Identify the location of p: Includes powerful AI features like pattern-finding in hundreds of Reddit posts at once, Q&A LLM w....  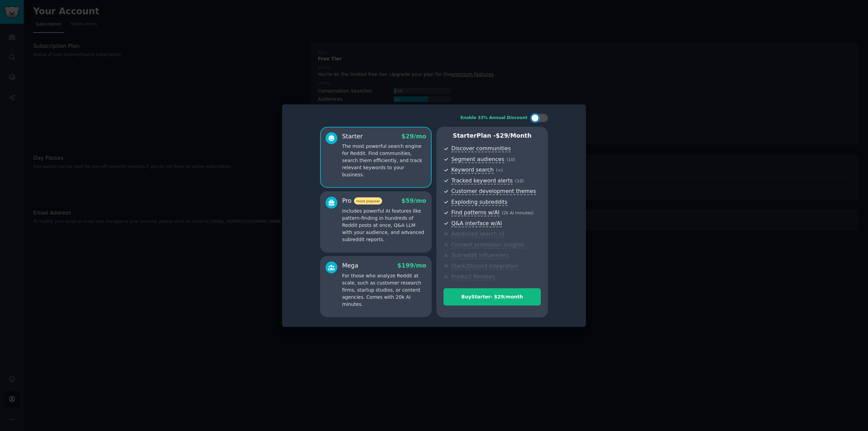
(384, 225).